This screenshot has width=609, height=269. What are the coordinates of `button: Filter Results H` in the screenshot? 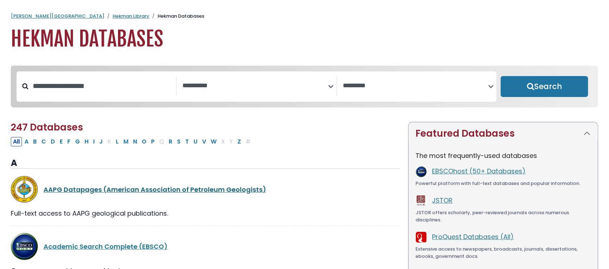 It's located at (86, 141).